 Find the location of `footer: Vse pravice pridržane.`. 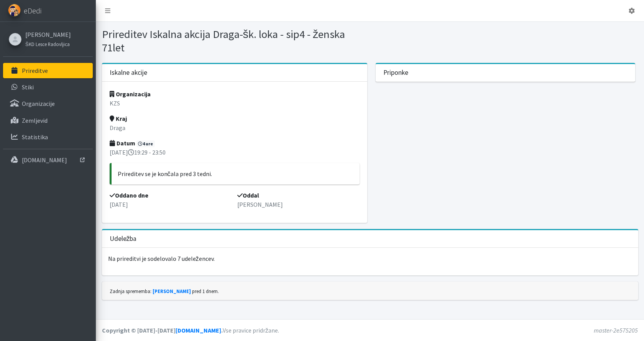

footer: Vse pravice pridržane. is located at coordinates (370, 330).